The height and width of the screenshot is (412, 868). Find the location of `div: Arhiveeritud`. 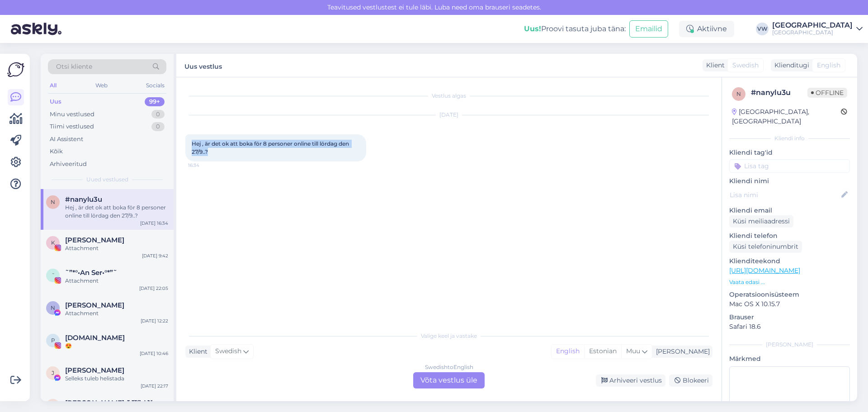

div: Arhiveeritud is located at coordinates (68, 164).